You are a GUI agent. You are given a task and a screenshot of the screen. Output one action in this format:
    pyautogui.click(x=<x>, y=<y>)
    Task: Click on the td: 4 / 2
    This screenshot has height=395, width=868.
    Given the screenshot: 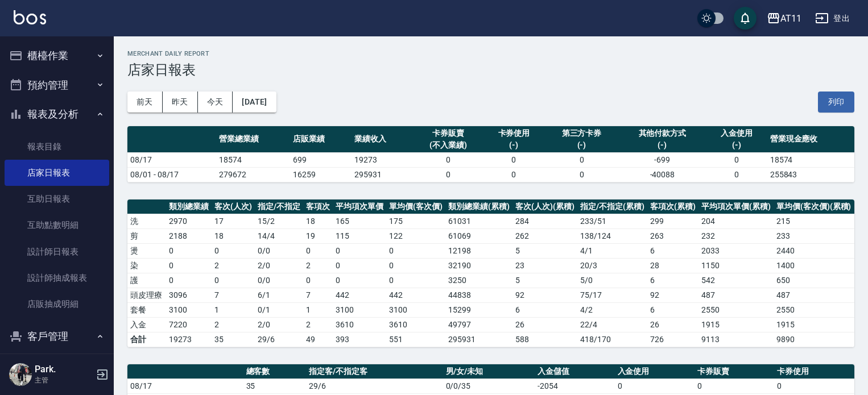 What is the action you would take?
    pyautogui.click(x=612, y=310)
    